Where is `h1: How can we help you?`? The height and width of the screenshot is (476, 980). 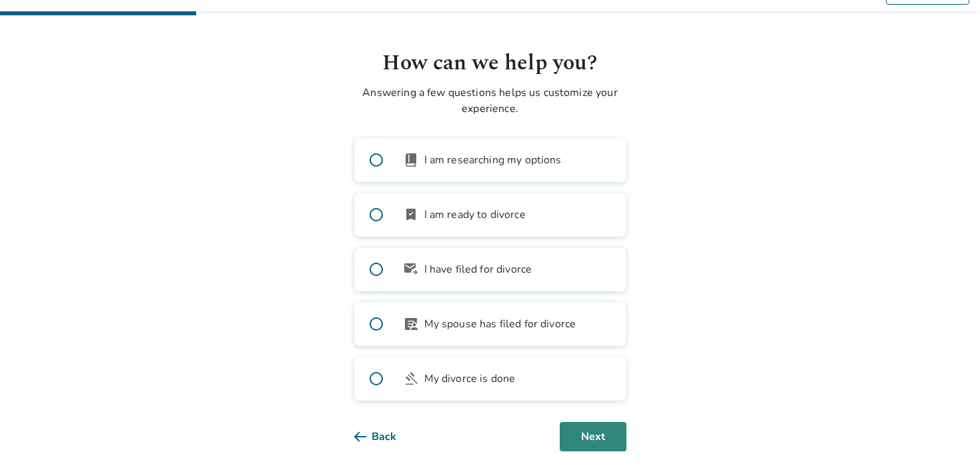 h1: How can we help you? is located at coordinates (490, 63).